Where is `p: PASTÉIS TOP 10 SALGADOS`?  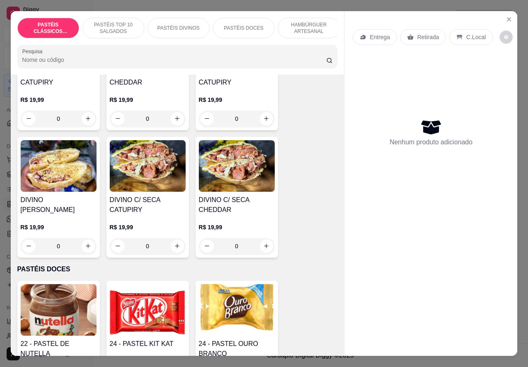
p: PASTÉIS TOP 10 SALGADOS is located at coordinates (113, 28).